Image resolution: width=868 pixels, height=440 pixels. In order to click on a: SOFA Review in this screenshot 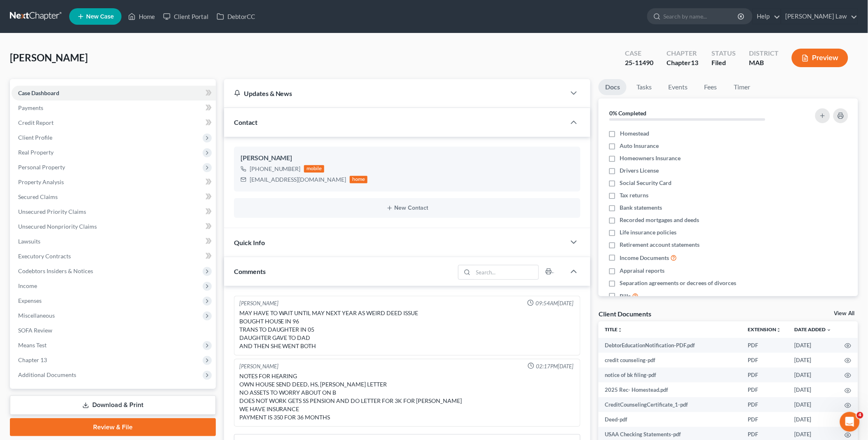, I will do `click(114, 330)`.